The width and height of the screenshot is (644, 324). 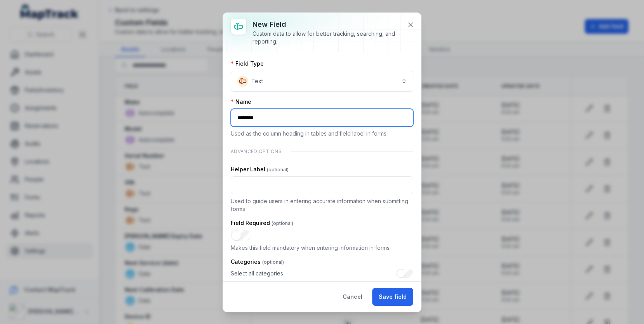 I want to click on input: :r6g:-form-item-label, so click(x=322, y=185).